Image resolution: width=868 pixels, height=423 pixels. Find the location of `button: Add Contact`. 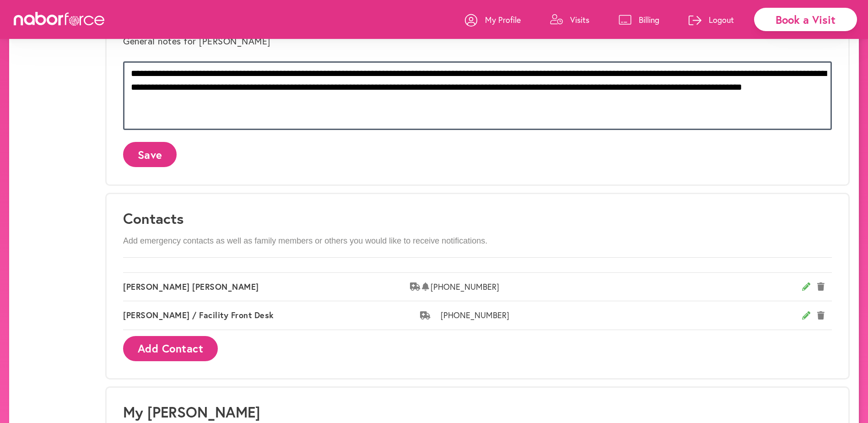

button: Add Contact is located at coordinates (170, 348).